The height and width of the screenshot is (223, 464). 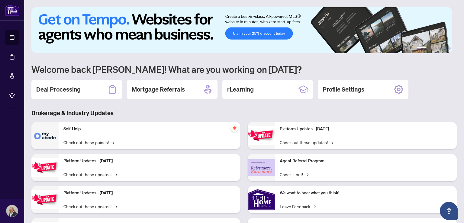 I want to click on a: Leave Feedback→, so click(x=298, y=206).